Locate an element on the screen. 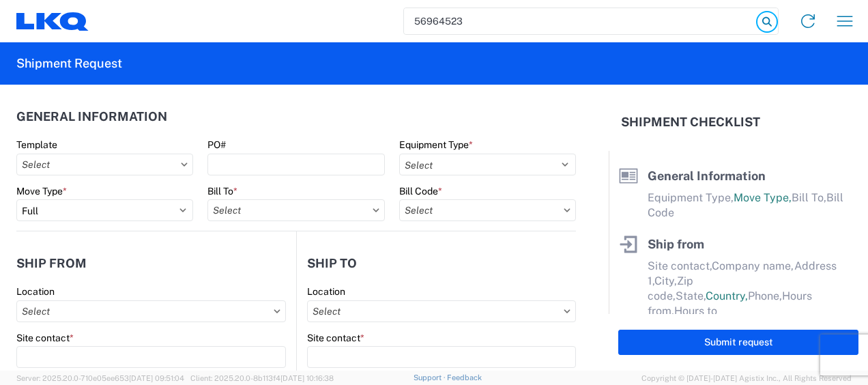  span: Phone, is located at coordinates (765, 295).